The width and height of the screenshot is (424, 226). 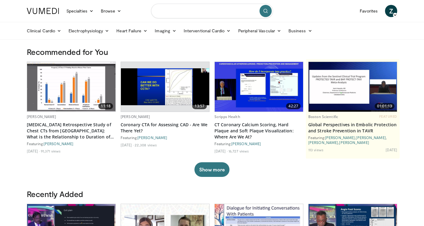 I want to click on a: 13:57, so click(x=165, y=86).